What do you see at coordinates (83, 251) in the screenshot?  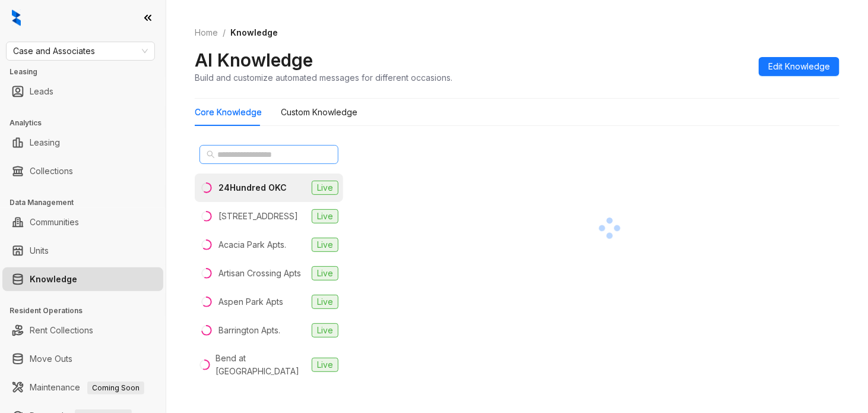 I see `li: Units` at bounding box center [83, 251].